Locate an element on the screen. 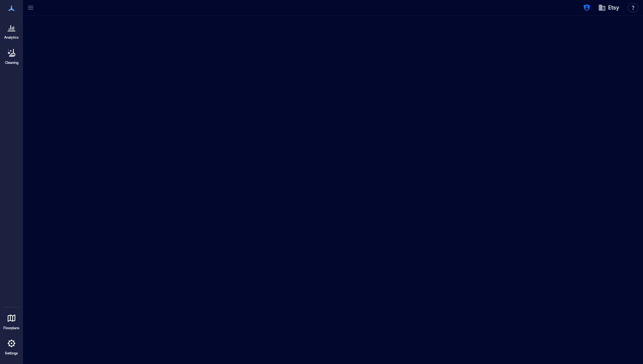 The width and height of the screenshot is (643, 364). p: Floorplans is located at coordinates (11, 328).